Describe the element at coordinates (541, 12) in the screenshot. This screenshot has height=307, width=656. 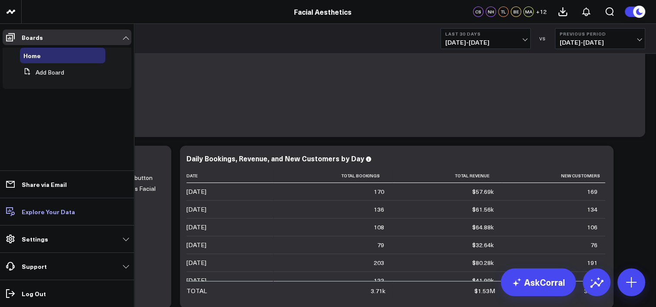
I see `button: +12` at that location.